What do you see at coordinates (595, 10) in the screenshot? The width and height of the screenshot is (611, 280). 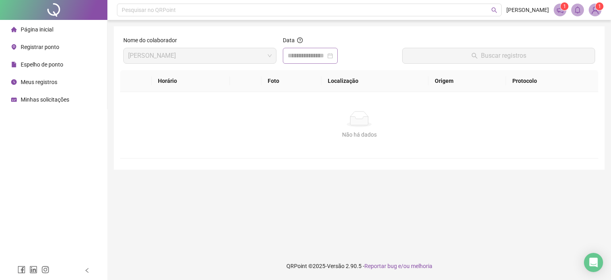 I see `img: 92402` at bounding box center [595, 10].